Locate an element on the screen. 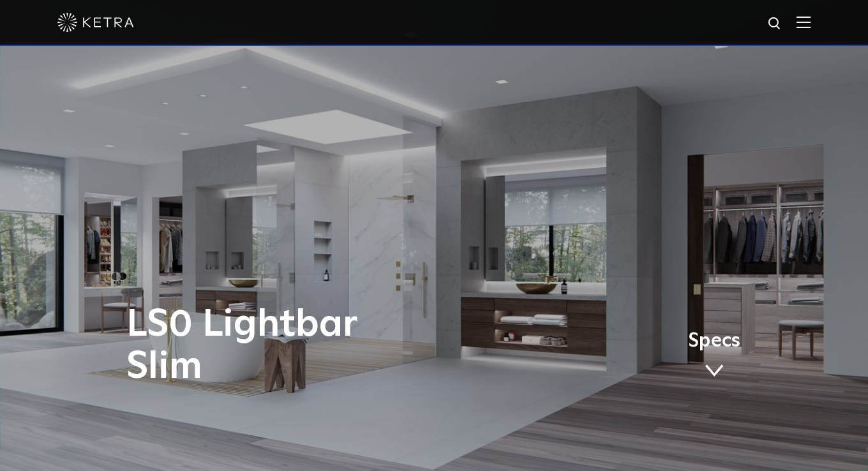  img: ketra-logo-2019-white is located at coordinates (96, 22).